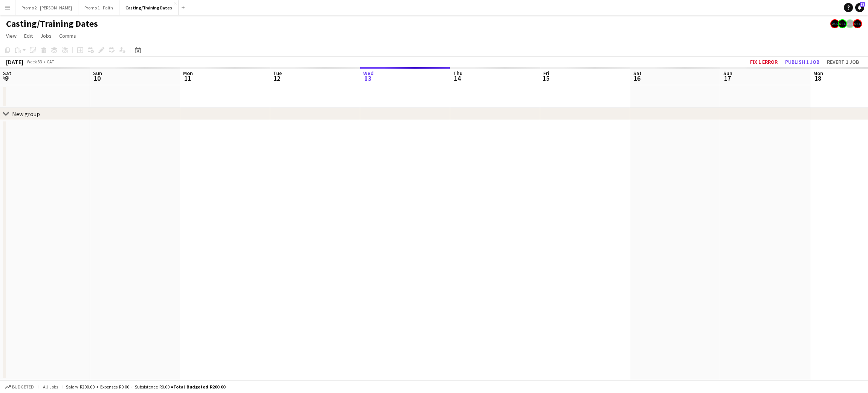 This screenshot has width=868, height=393. Describe the element at coordinates (99, 8) in the screenshot. I see `button: Promo 1 - Faith` at that location.